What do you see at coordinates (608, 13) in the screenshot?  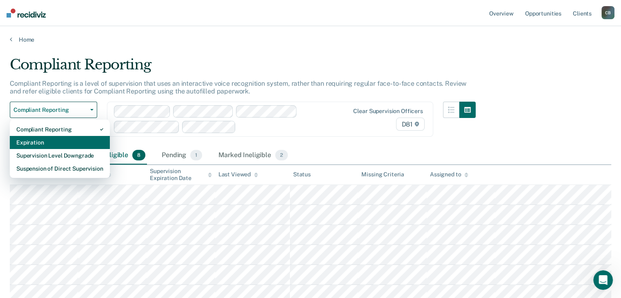 I see `div: C B` at bounding box center [608, 13].